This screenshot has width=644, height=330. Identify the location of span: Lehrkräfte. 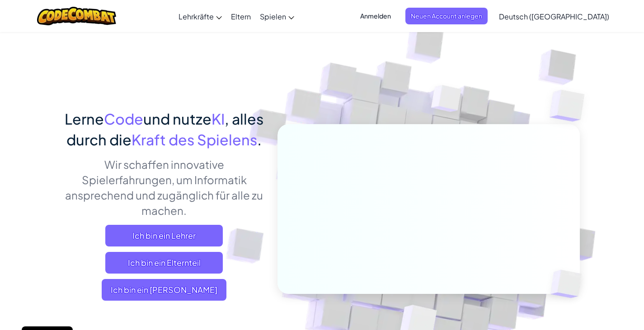
(196, 16).